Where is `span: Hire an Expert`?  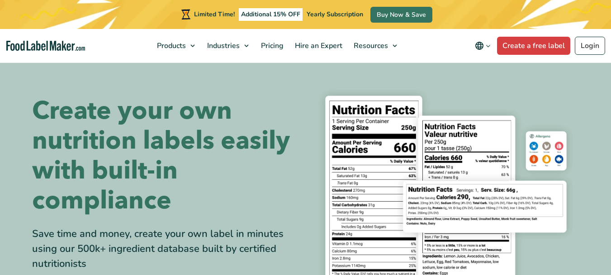
span: Hire an Expert is located at coordinates (318, 46).